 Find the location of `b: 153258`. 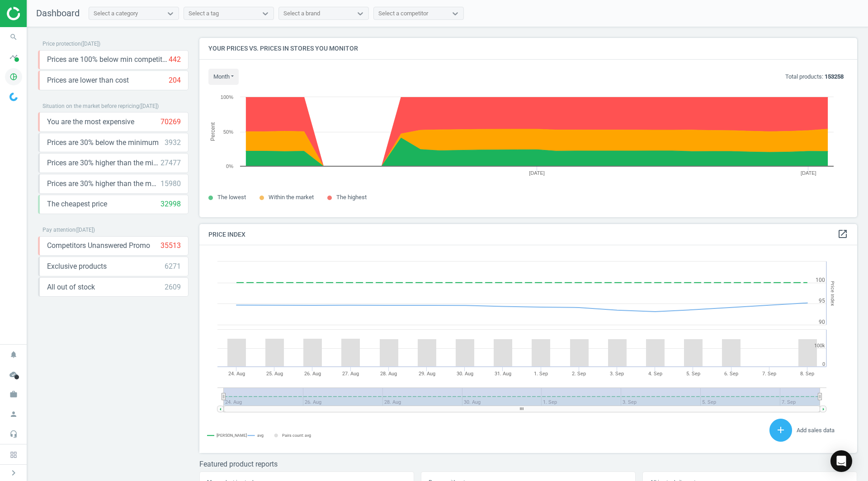

b: 153258 is located at coordinates (834, 76).